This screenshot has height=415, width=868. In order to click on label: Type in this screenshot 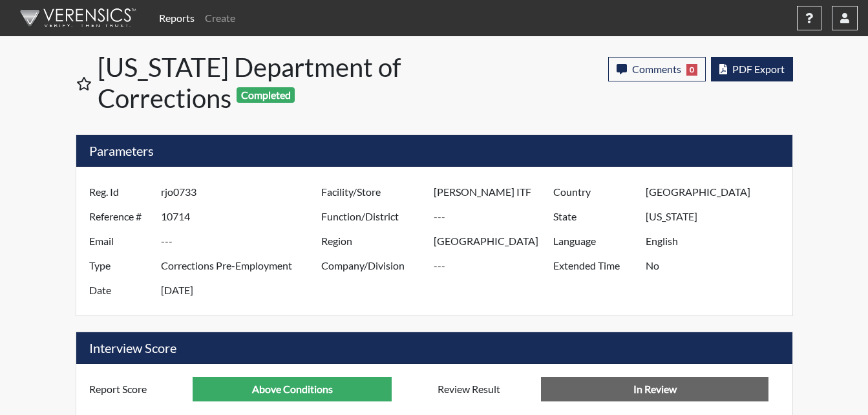, I will do `click(120, 266)`.